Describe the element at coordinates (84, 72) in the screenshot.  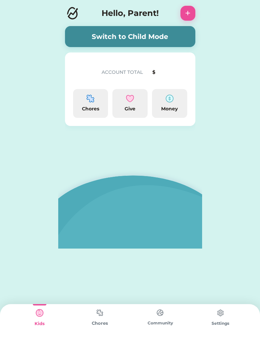
I see `img: yH5BAEAAAAALAAAAAABAAEAAAIBRAA7` at that location.